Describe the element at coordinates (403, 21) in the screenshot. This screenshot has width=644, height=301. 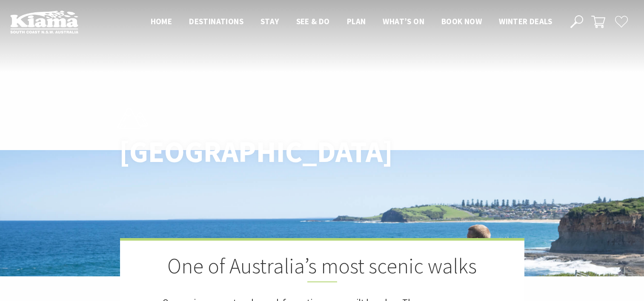
I see `span: What’s On` at that location.